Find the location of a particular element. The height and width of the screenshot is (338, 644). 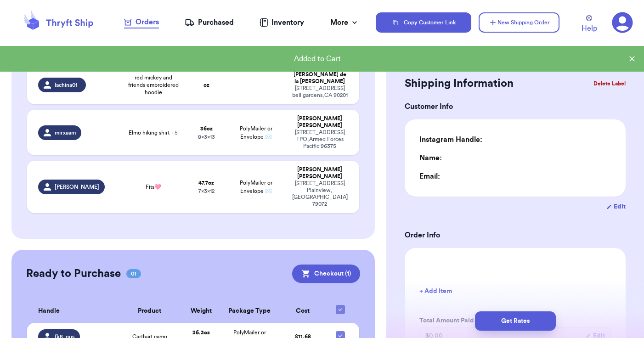

a: Help is located at coordinates (590, 24).